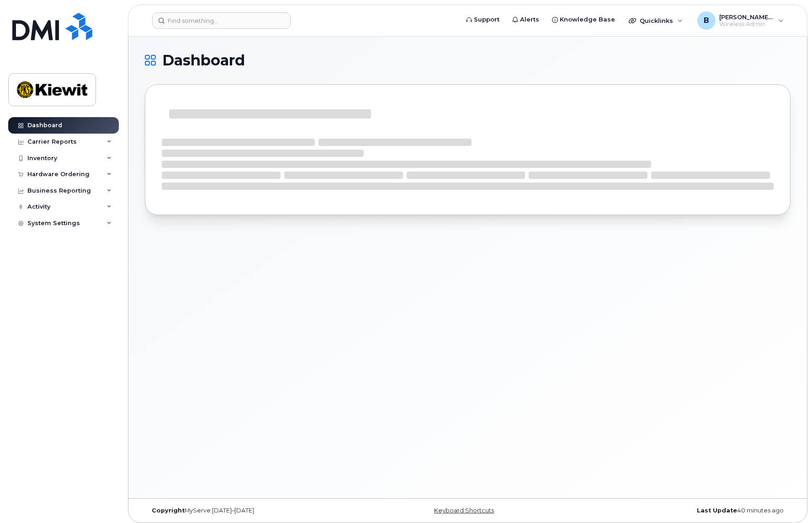 This screenshot has height=523, width=812. Describe the element at coordinates (168, 510) in the screenshot. I see `strong: Copyright` at that location.